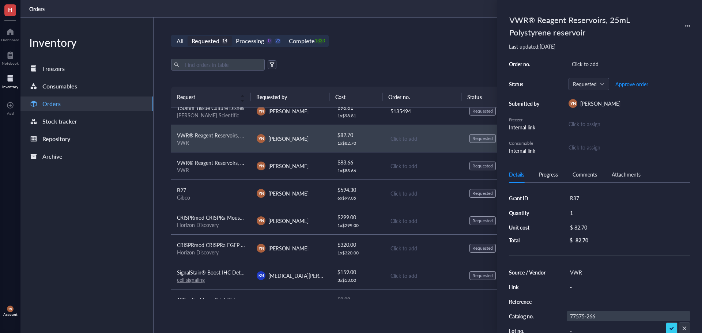  What do you see at coordinates (60, 121) in the screenshot?
I see `div: Stock tracker` at bounding box center [60, 121].